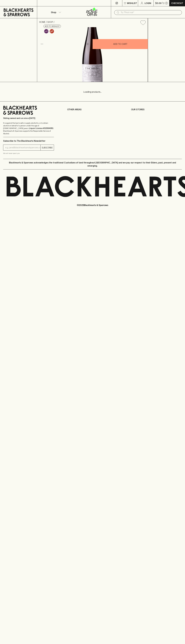 This screenshot has width=185, height=644. What do you see at coordinates (52, 31) in the screenshot?
I see `a: Made and bottled without any added Sulphur Dioxide (SO2)` at bounding box center [52, 31].